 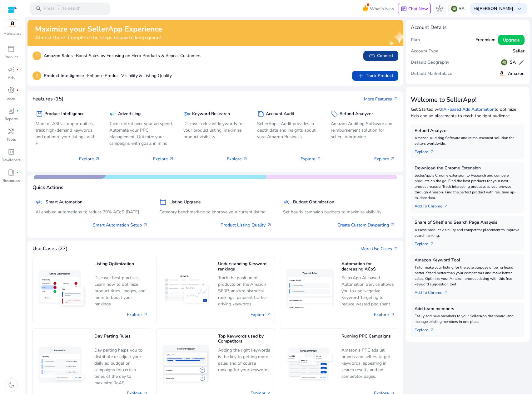 What do you see at coordinates (11, 181) in the screenshot?
I see `p: Resources` at bounding box center [11, 181].